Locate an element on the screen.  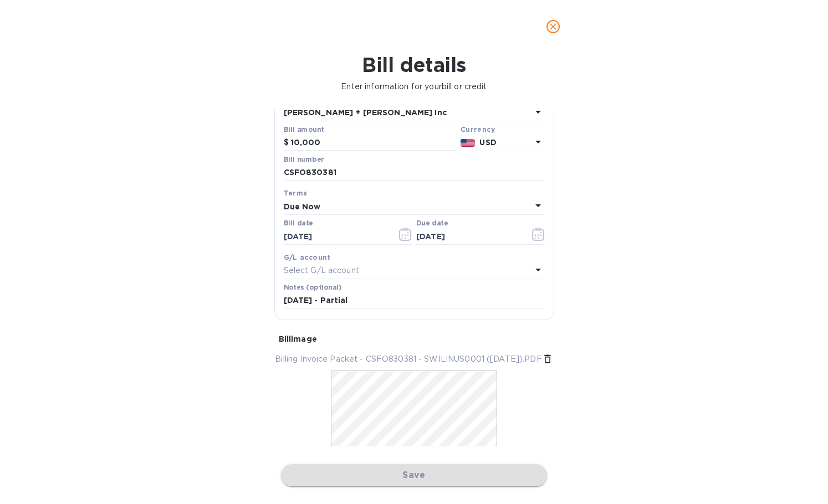
input: Enter notes is located at coordinates (414, 301).